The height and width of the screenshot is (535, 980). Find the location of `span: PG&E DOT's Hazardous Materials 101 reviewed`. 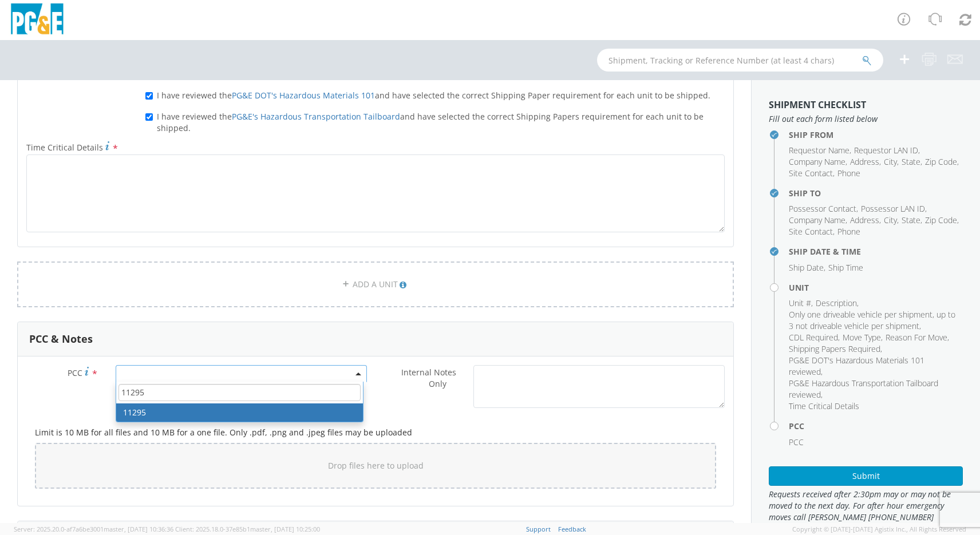

span: PG&E DOT's Hazardous Materials 101 reviewed is located at coordinates (856, 365).